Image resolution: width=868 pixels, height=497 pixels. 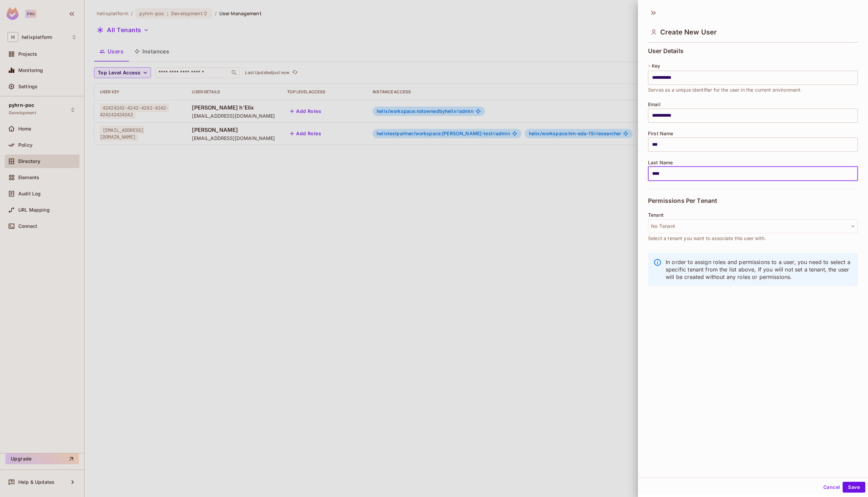 I want to click on span: Last Name, so click(x=660, y=163).